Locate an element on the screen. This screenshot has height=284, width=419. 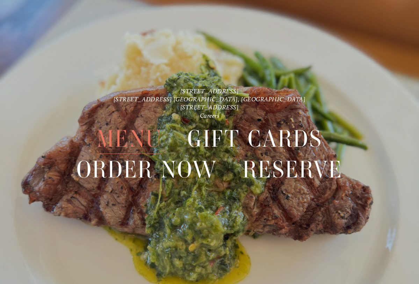
a: Order Now is located at coordinates (147, 169).